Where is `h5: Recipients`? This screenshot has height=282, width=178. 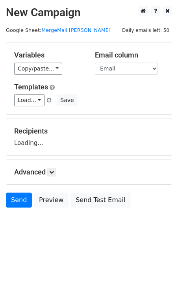
h5: Recipients is located at coordinates (89, 131).